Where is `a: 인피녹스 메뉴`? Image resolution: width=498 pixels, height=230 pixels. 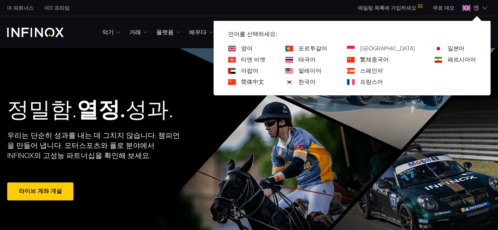
a: 인피녹스 메뉴 is located at coordinates (444, 8).